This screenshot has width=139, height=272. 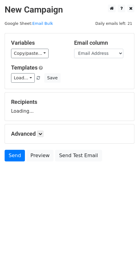 What do you see at coordinates (69, 134) in the screenshot?
I see `h5: Advanced` at bounding box center [69, 134].